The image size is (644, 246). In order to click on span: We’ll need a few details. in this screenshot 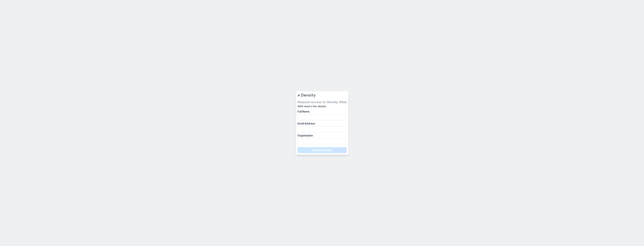, I will do `click(322, 107)`.